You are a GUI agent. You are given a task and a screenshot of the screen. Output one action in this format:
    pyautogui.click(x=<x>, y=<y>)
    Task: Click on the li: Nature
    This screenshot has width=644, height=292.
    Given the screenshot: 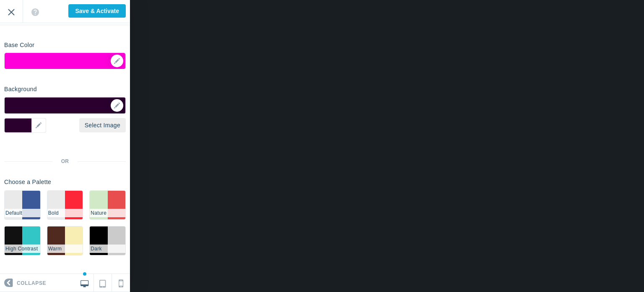 What is the action you would take?
    pyautogui.click(x=108, y=213)
    